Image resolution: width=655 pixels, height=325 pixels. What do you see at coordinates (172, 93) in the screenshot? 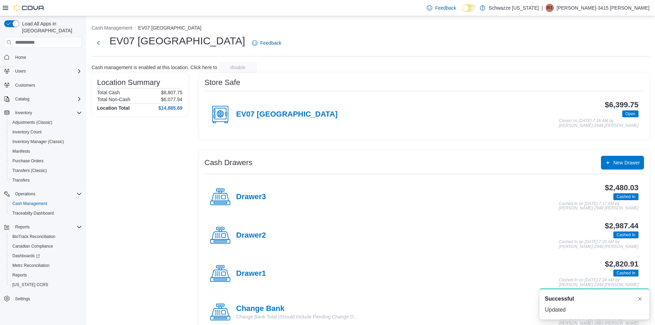
I see `p: $8,807.75` at bounding box center [172, 93].